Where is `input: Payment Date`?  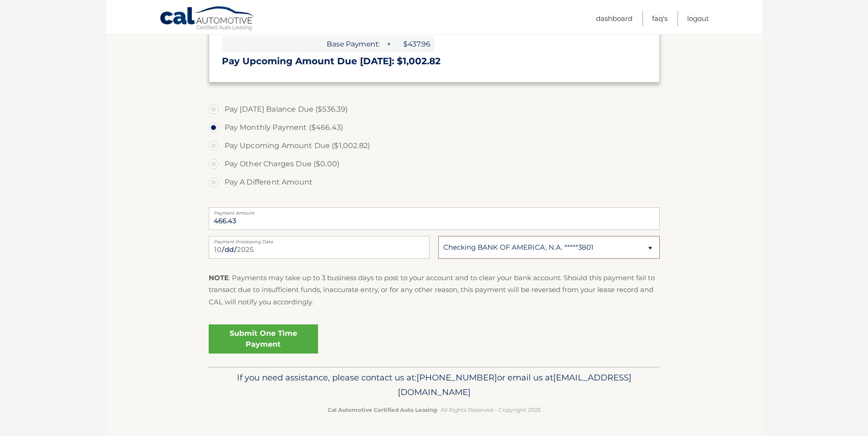
input: Payment Date is located at coordinates (319, 247).